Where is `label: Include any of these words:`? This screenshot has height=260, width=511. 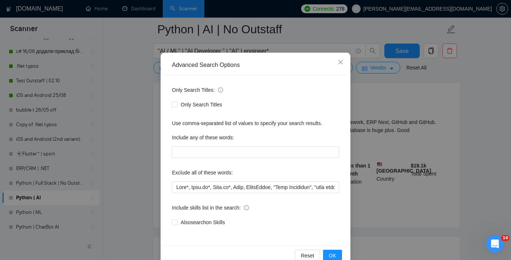 label: Include any of these words: is located at coordinates (203, 137).